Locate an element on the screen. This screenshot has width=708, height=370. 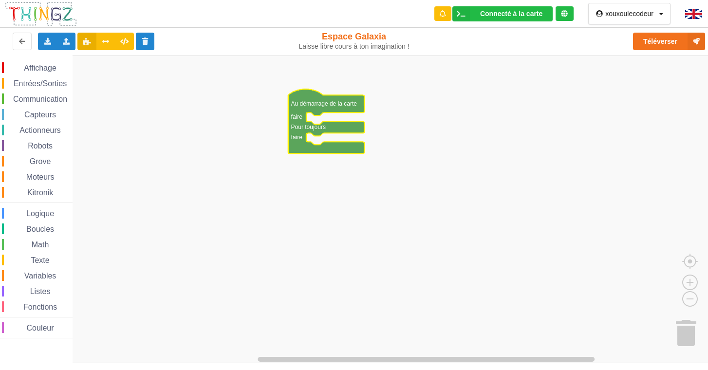
div: Laisse libre cours à ton imagination ! is located at coordinates (354, 46).